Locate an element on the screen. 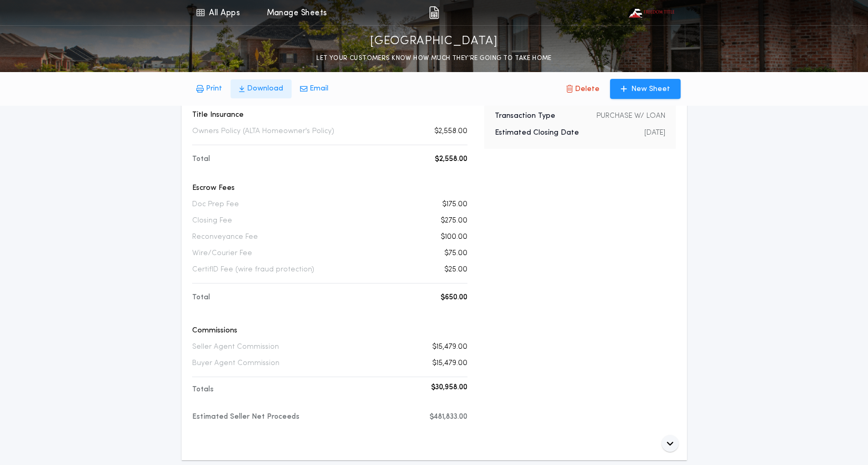 Image resolution: width=868 pixels, height=465 pixels. p: Closing Fee is located at coordinates (212, 221).